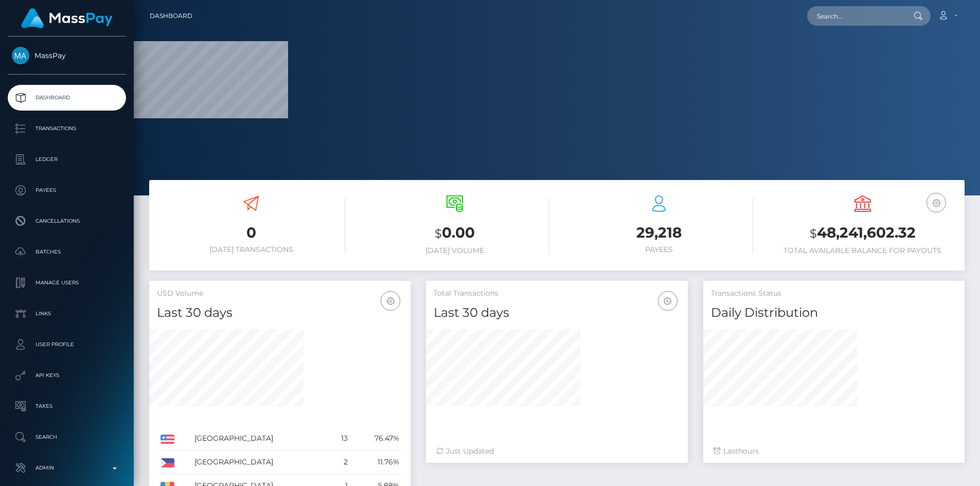  What do you see at coordinates (67, 222) in the screenshot?
I see `p: Cancellations` at bounding box center [67, 222].